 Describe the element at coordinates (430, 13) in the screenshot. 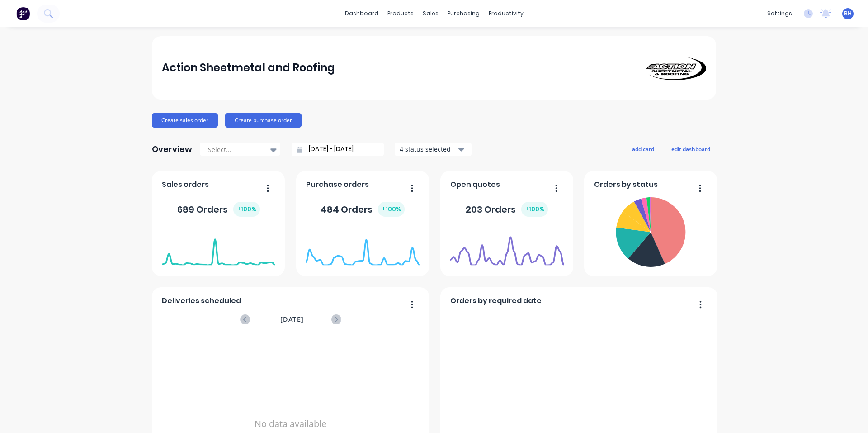

I see `div: sales` at that location.